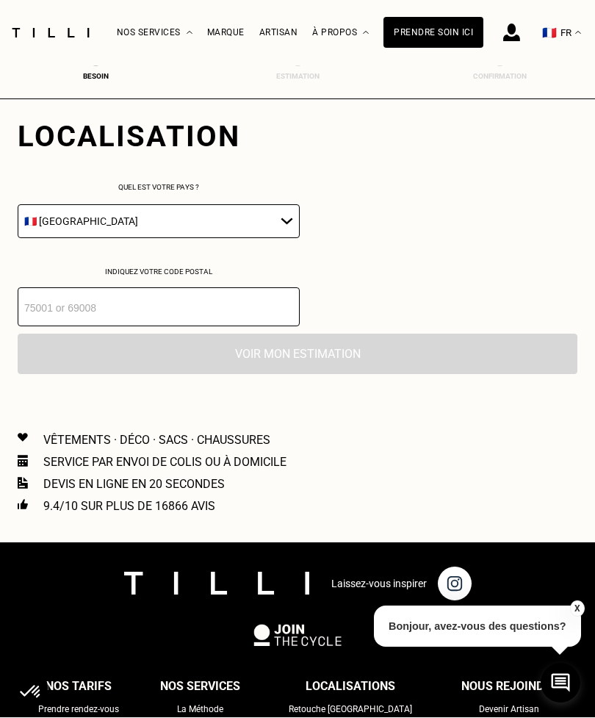  Describe the element at coordinates (226, 33) in the screenshot. I see `a: Marque` at that location.